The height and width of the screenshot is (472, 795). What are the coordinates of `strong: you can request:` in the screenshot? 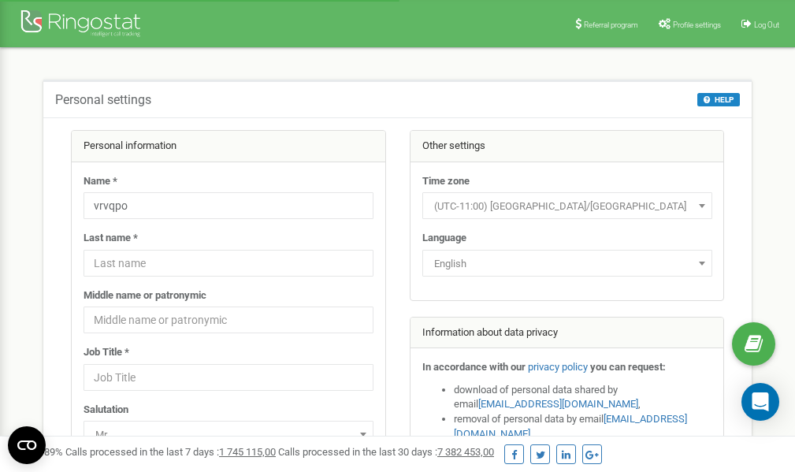 It's located at (628, 366).